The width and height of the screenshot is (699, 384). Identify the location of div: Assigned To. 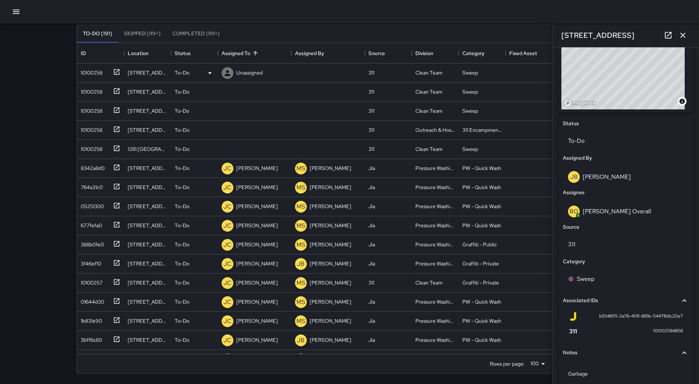
(236, 53).